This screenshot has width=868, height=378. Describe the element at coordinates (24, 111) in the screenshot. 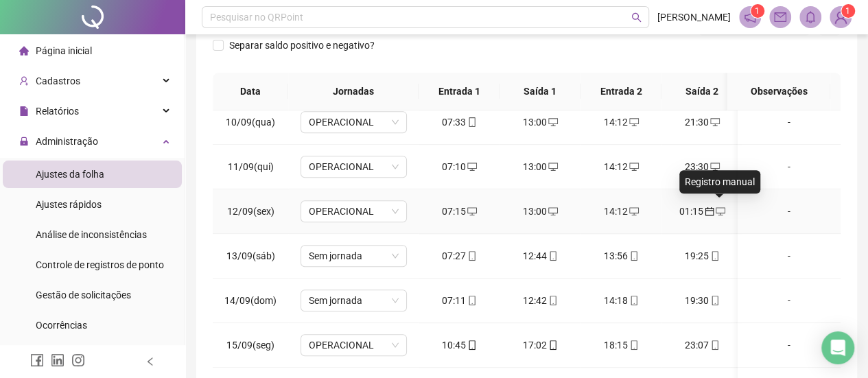

I see `span: file` at that location.